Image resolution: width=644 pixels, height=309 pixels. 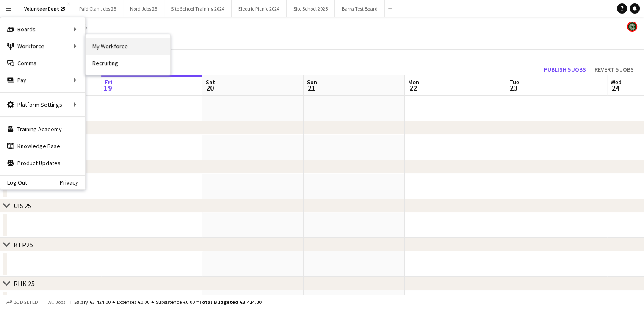 What do you see at coordinates (107, 87) in the screenshot?
I see `span: 19` at bounding box center [107, 87].